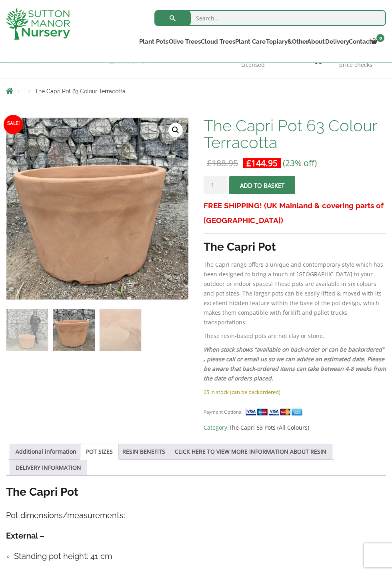 The image size is (392, 573). What do you see at coordinates (27, 330) in the screenshot?
I see `img: The Capri Pot 63 Colour Terracotta` at bounding box center [27, 330].